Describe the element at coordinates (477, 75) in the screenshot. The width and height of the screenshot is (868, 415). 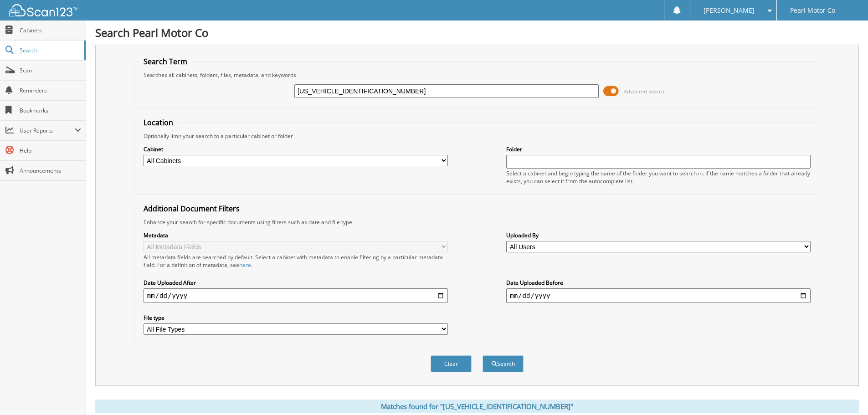
I see `div: Searches all cabinets, folders, files, metadata, and keywords` at that location.